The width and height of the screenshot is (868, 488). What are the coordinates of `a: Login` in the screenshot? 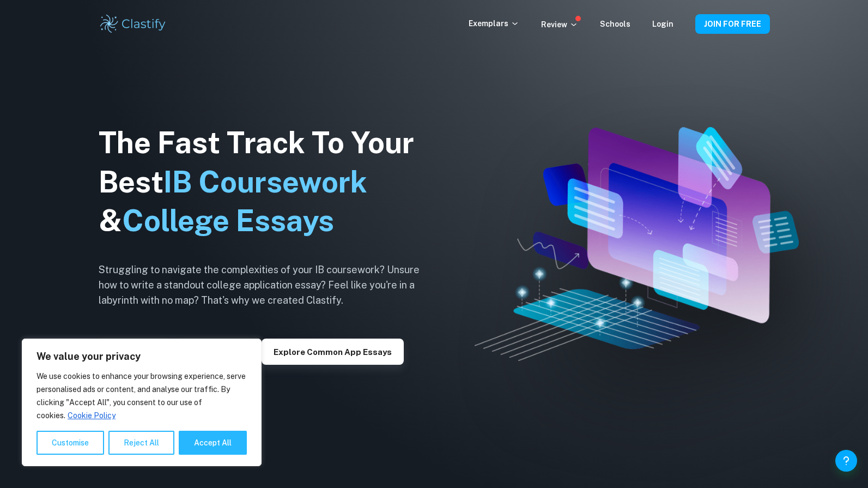 It's located at (663, 24).